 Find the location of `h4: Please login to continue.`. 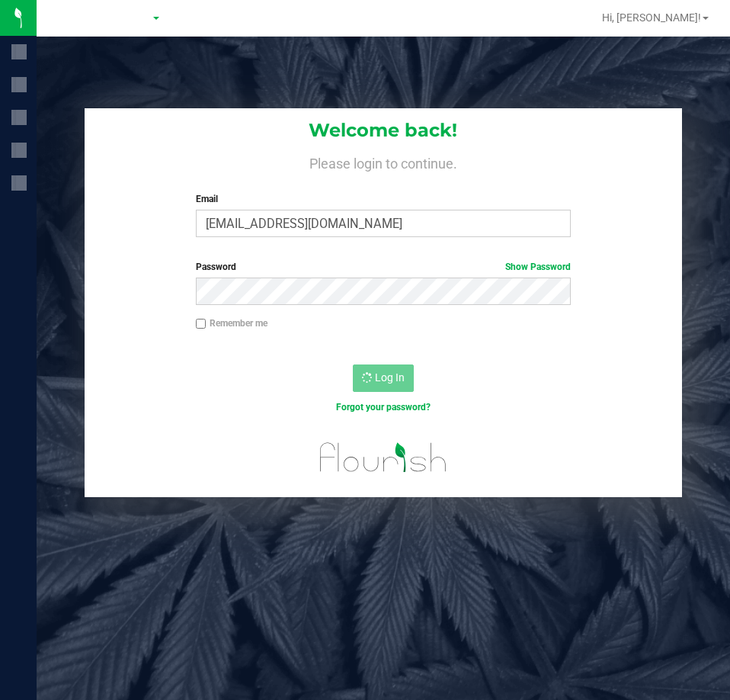

h4: Please login to continue. is located at coordinates (382, 162).